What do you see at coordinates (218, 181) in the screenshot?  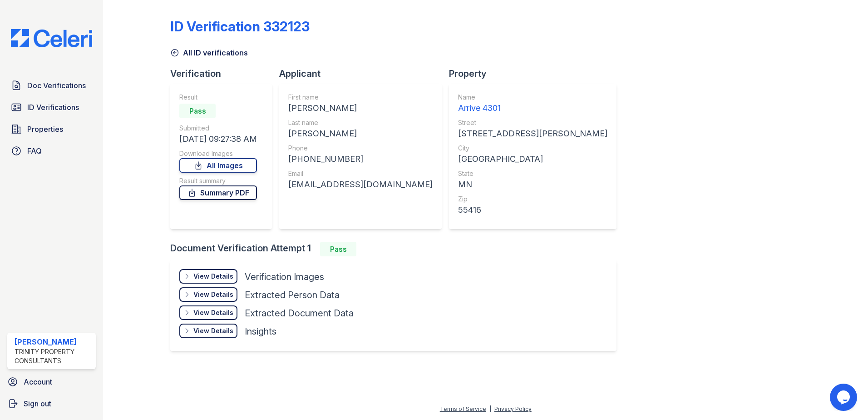 I see `div: Result summary` at bounding box center [218, 181].